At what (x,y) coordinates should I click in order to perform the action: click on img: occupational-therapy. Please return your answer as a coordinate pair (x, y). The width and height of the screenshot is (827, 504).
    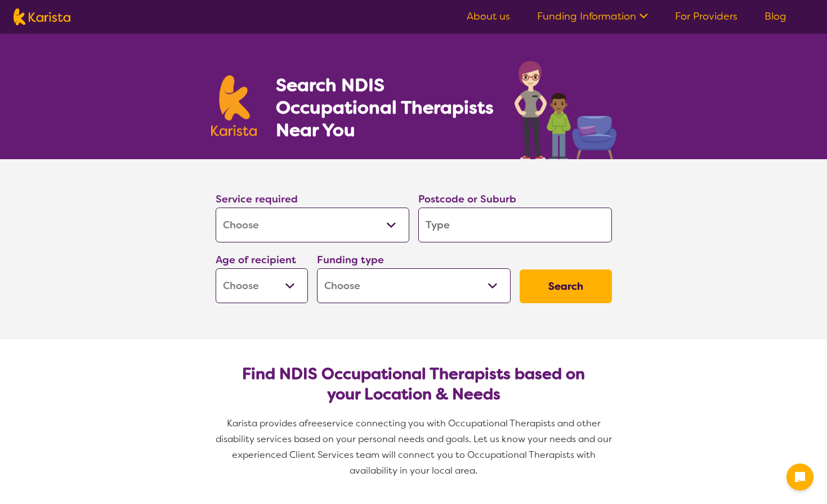
    Looking at the image, I should click on (565, 110).